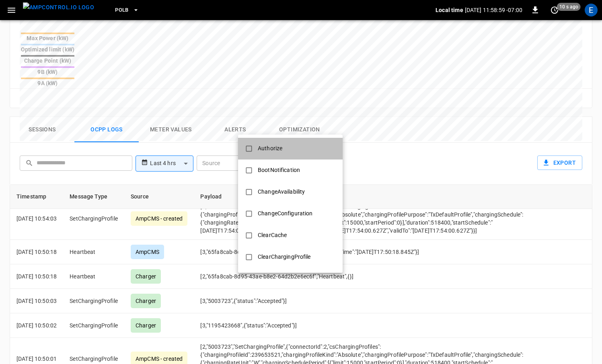 The width and height of the screenshot is (602, 364). Describe the element at coordinates (285, 213) in the screenshot. I see `div: ChangeConfiguration` at that location.